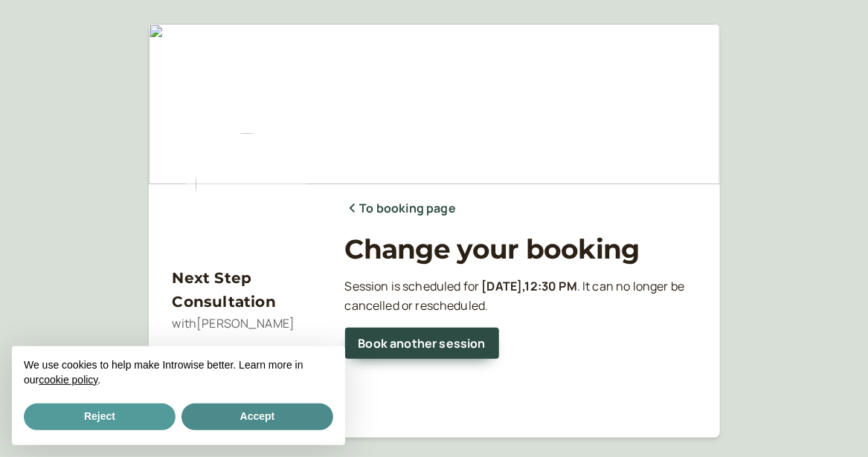  What do you see at coordinates (258, 417) in the screenshot?
I see `button: Accept` at bounding box center [258, 417].